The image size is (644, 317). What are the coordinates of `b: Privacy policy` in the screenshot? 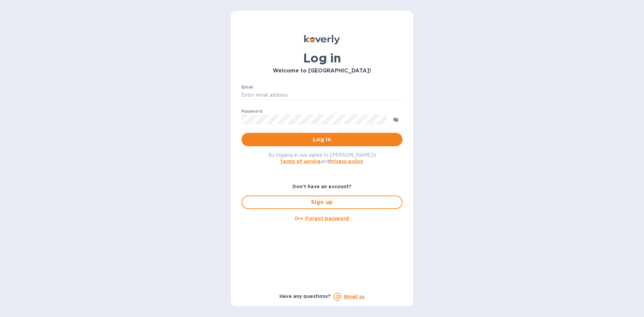 It's located at (346, 161).